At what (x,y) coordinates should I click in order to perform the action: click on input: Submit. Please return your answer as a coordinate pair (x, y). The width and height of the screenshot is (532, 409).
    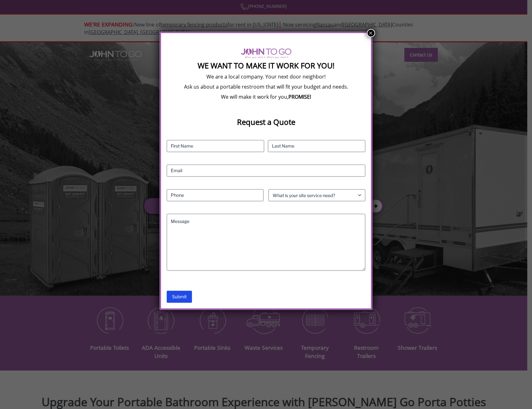
    Looking at the image, I should click on (179, 296).